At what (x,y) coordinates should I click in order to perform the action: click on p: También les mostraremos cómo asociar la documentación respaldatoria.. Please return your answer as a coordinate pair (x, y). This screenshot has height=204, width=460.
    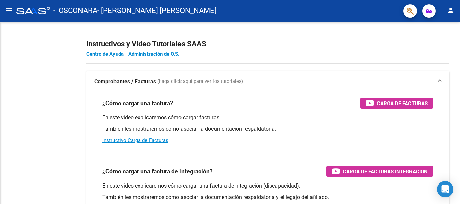
    Looking at the image, I should click on (268, 129).